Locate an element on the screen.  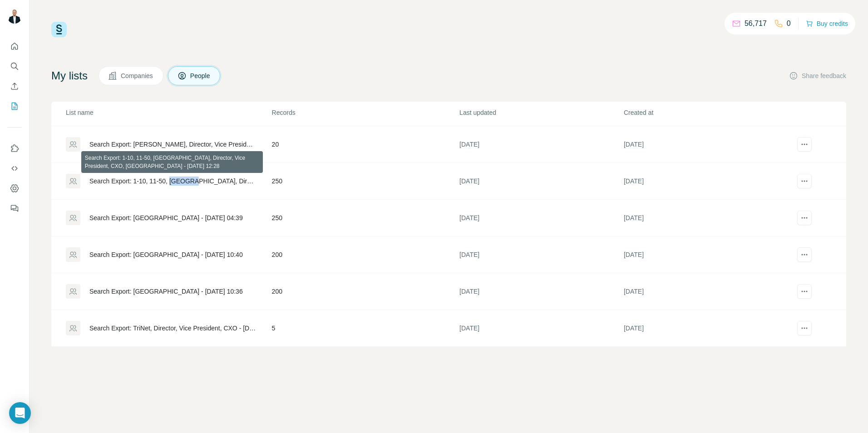
button: Feedback is located at coordinates (15, 208).